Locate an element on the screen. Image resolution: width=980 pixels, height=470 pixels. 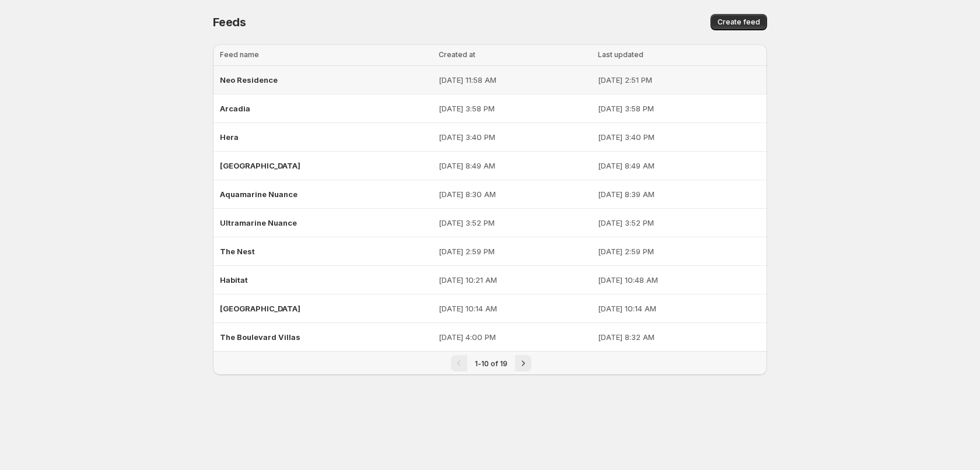
nav: Pagination is located at coordinates (490, 362).